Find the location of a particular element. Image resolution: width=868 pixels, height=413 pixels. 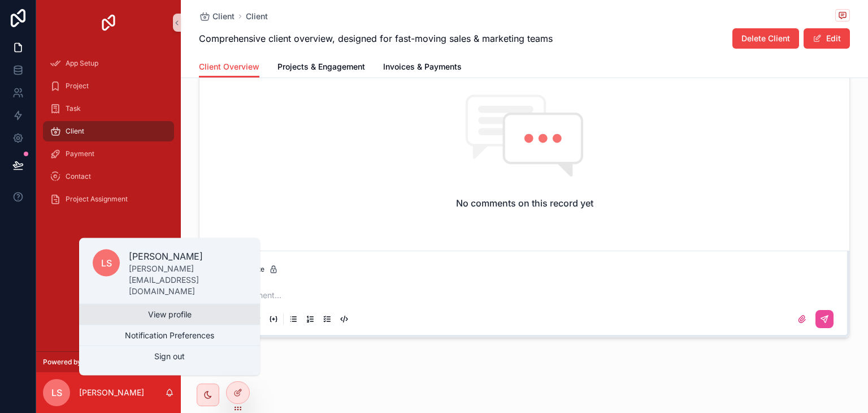

button: Edit is located at coordinates (826, 39).